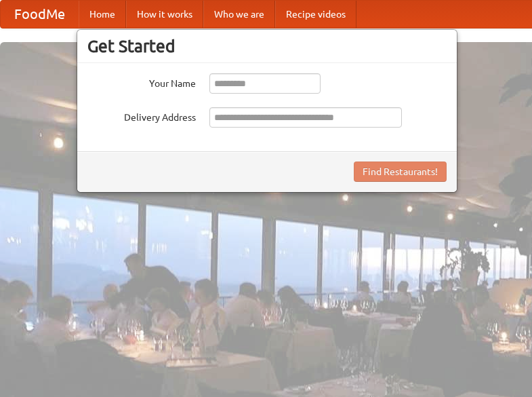  What do you see at coordinates (267, 46) in the screenshot?
I see `h3: Get Started` at bounding box center [267, 46].